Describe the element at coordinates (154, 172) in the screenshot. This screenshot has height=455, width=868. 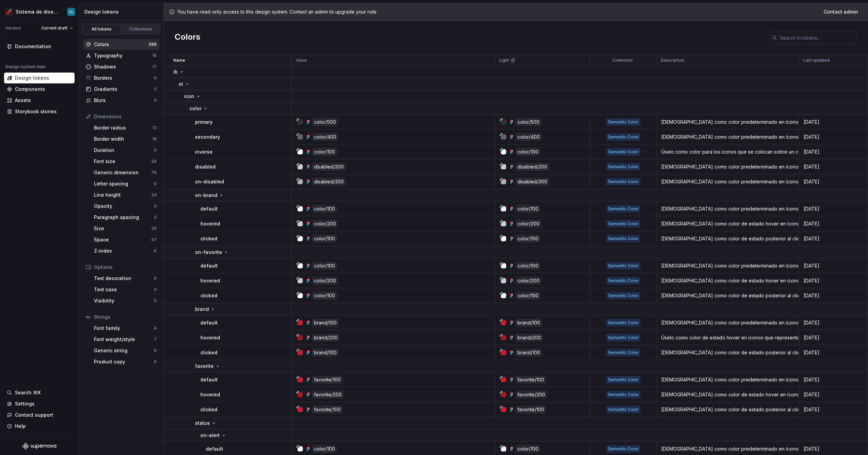
I see `div: 76` at that location.